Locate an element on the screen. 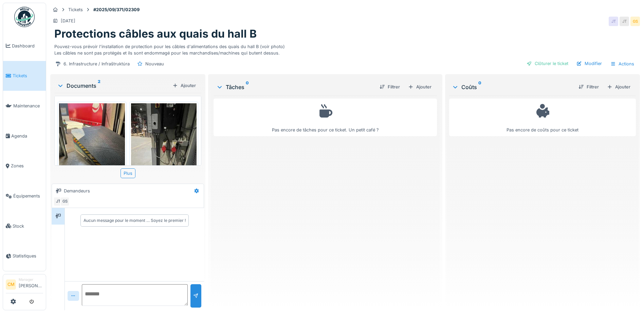  div: Plus is located at coordinates (128, 173).